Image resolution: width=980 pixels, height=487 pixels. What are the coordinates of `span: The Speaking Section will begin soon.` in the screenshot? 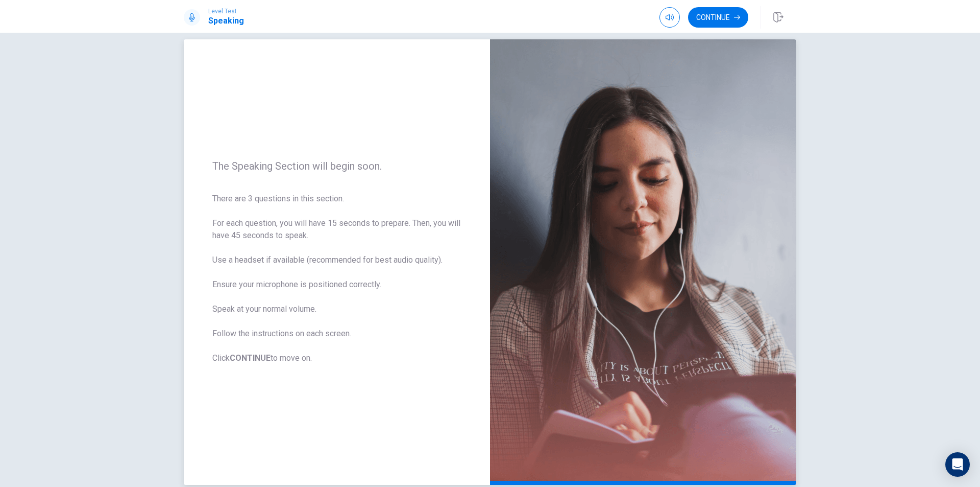 It's located at (337, 166).